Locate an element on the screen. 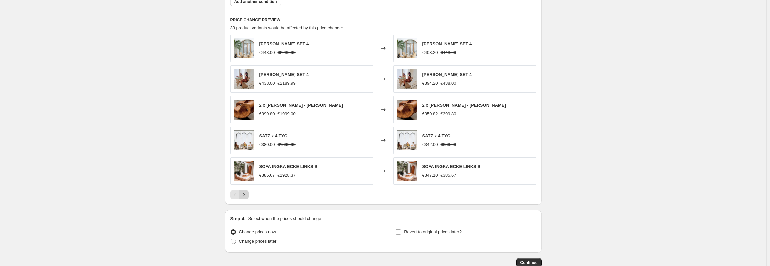  strike: €1899.99 is located at coordinates (287, 145).